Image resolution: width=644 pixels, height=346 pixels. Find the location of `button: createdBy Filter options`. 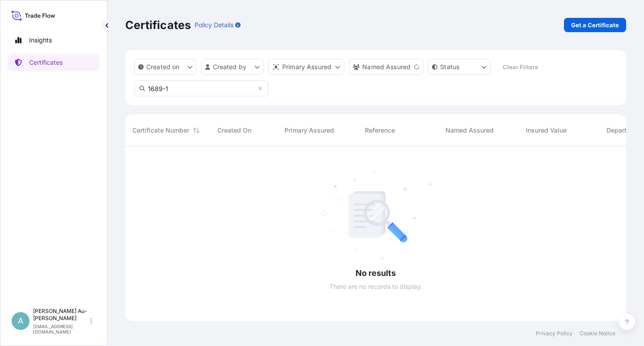

button: createdBy Filter options is located at coordinates (233, 67).